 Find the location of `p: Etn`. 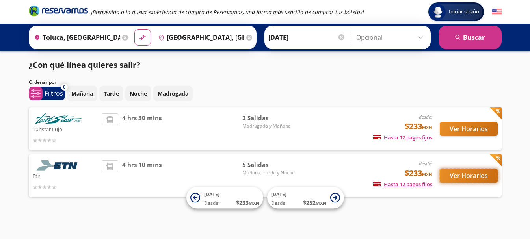

p: Etn is located at coordinates (65, 176).